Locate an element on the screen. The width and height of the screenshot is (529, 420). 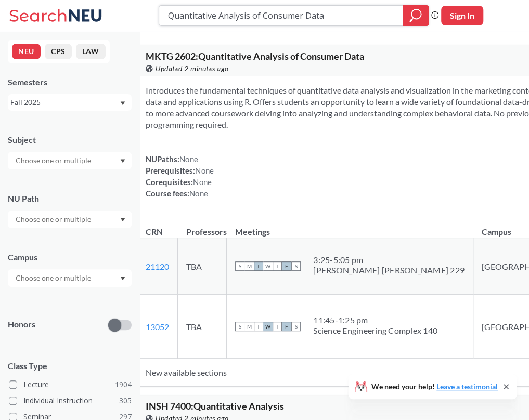
div: NU Path is located at coordinates (70, 198).